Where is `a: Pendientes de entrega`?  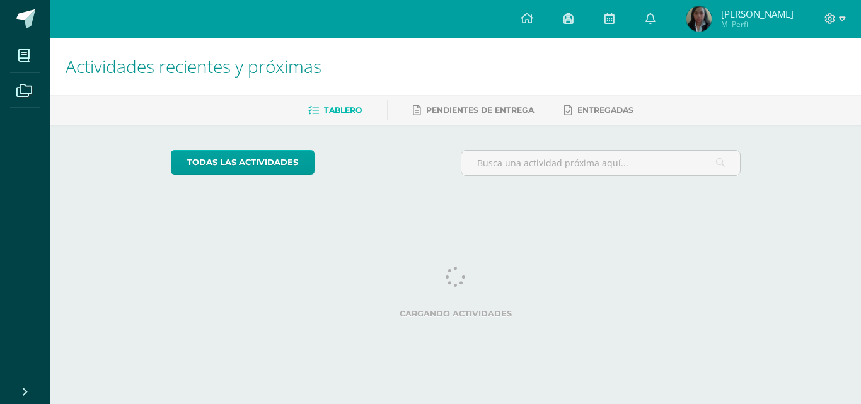 a: Pendientes de entrega is located at coordinates (474, 110).